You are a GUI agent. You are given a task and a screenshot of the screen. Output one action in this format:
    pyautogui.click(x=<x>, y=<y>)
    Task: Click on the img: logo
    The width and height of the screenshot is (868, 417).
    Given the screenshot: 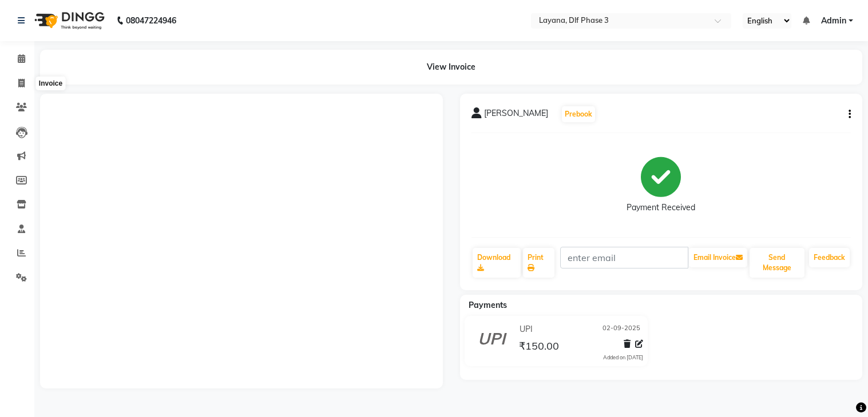 What is the action you would take?
    pyautogui.click(x=68, y=21)
    